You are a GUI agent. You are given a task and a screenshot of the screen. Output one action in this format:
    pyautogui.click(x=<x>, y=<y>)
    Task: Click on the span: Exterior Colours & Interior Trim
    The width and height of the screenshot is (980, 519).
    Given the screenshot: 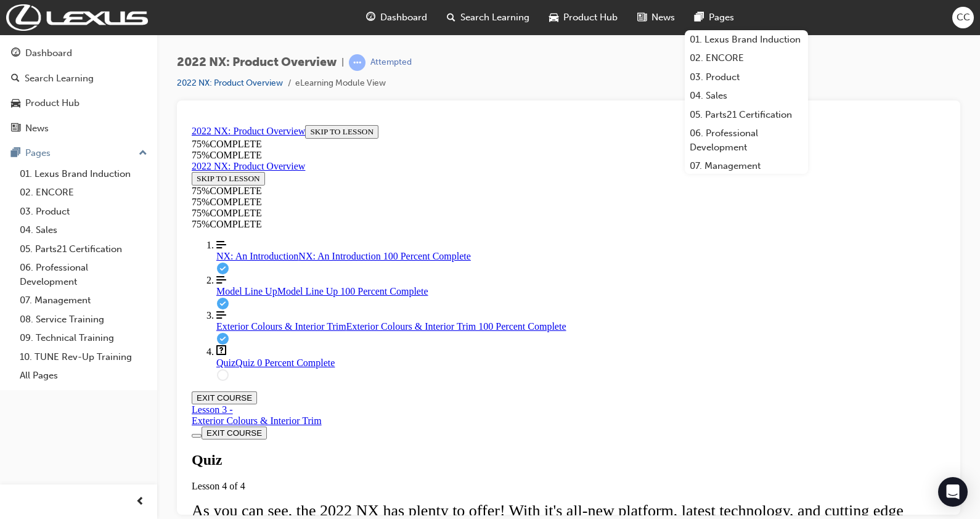 What is the action you would take?
    pyautogui.click(x=95, y=206)
    